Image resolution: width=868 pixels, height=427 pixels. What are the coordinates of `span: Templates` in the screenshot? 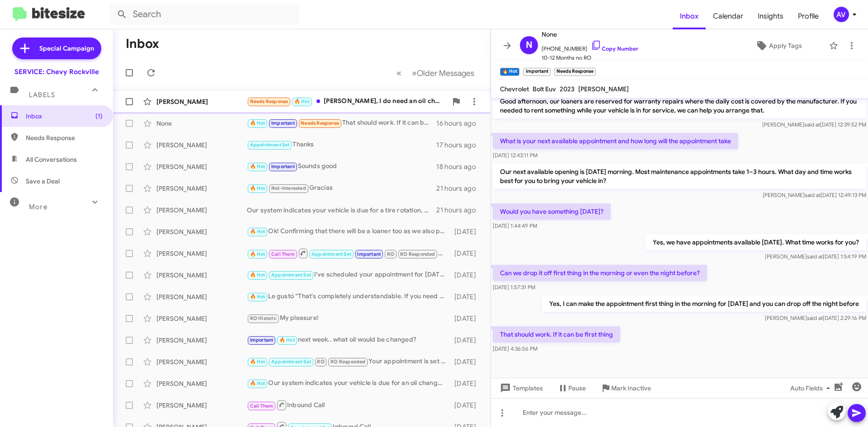 It's located at (520, 389).